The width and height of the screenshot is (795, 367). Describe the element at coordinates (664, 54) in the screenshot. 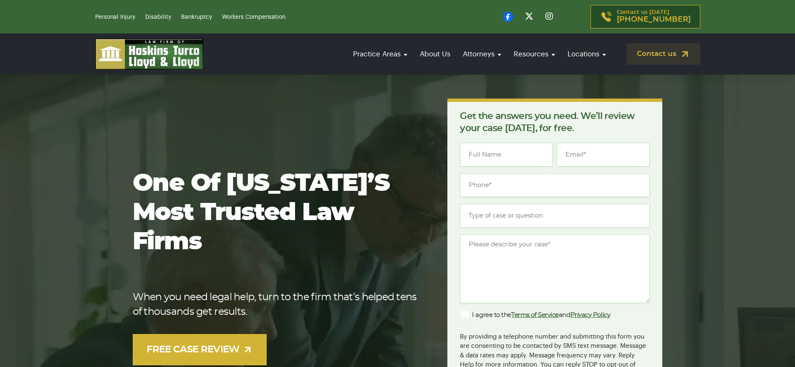

I see `a: Contact us` at that location.